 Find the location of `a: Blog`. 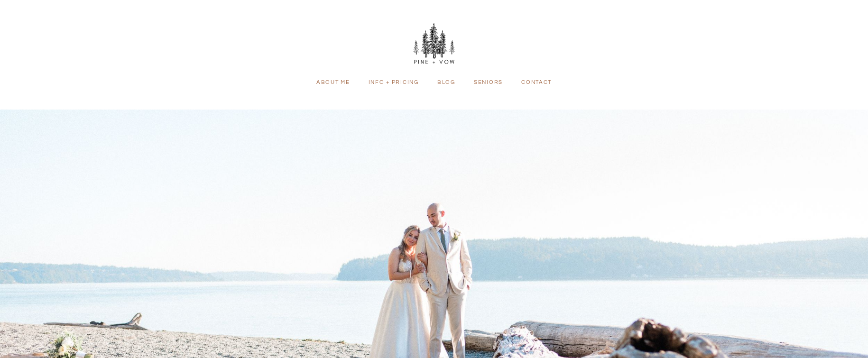

a: Blog is located at coordinates (446, 83).